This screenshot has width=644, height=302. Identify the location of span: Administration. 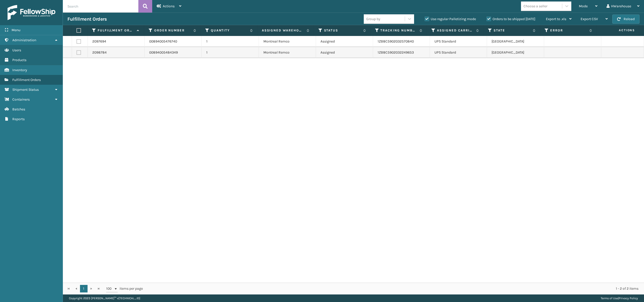
(24, 40).